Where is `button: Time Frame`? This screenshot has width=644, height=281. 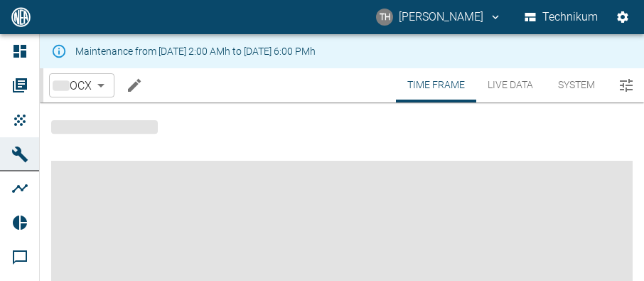 button: Time Frame is located at coordinates (436, 85).